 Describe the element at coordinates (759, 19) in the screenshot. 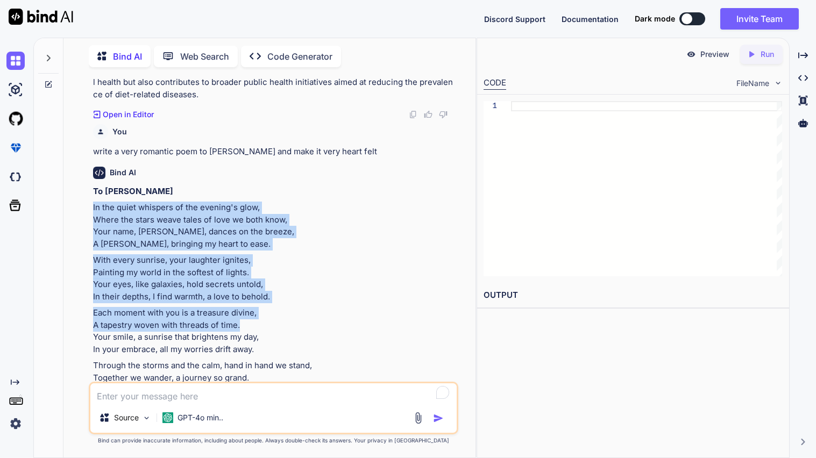

I see `button: Invite Team` at that location.